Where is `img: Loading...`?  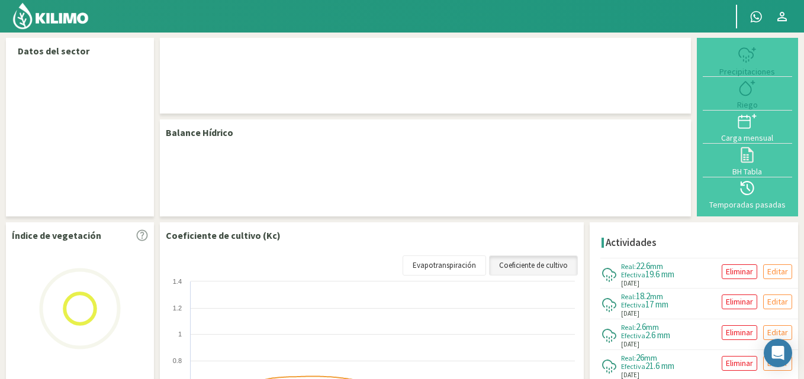
img: Loading... is located at coordinates (80, 309).